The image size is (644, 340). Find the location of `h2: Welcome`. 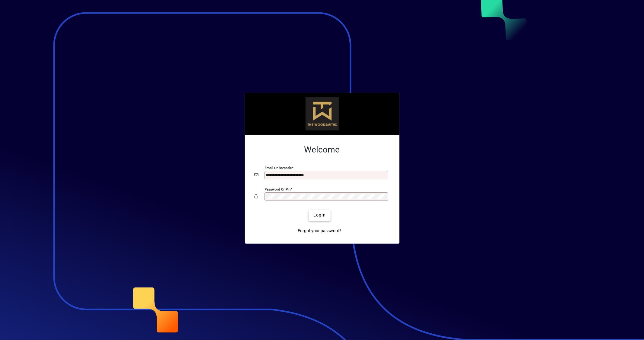

h2: Welcome is located at coordinates (322, 150).